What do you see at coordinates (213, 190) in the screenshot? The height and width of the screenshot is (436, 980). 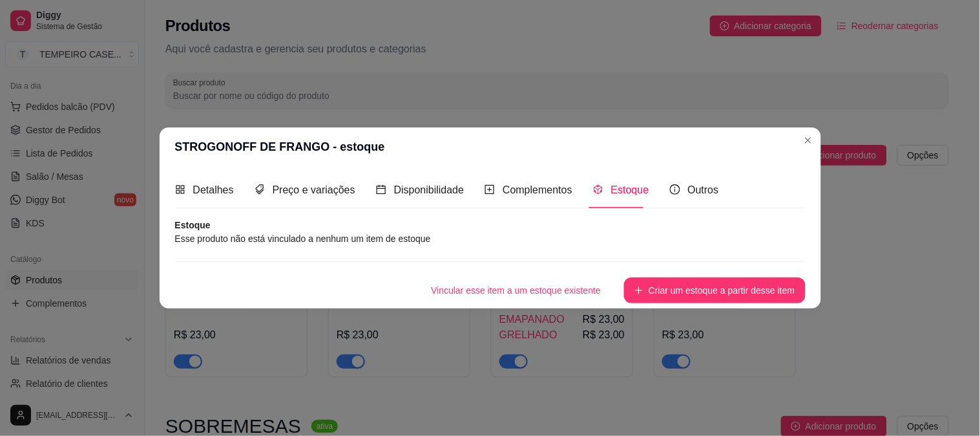 I see `span: Detalhes` at bounding box center [213, 190].